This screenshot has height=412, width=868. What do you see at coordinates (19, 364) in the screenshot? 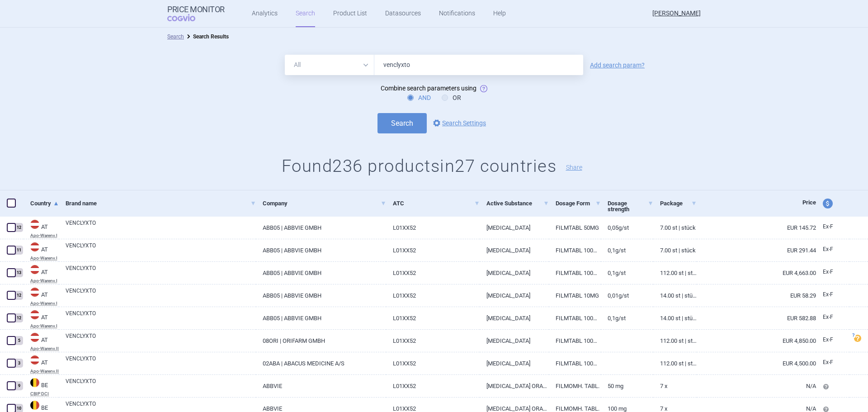
I see `div: 3` at bounding box center [19, 364].